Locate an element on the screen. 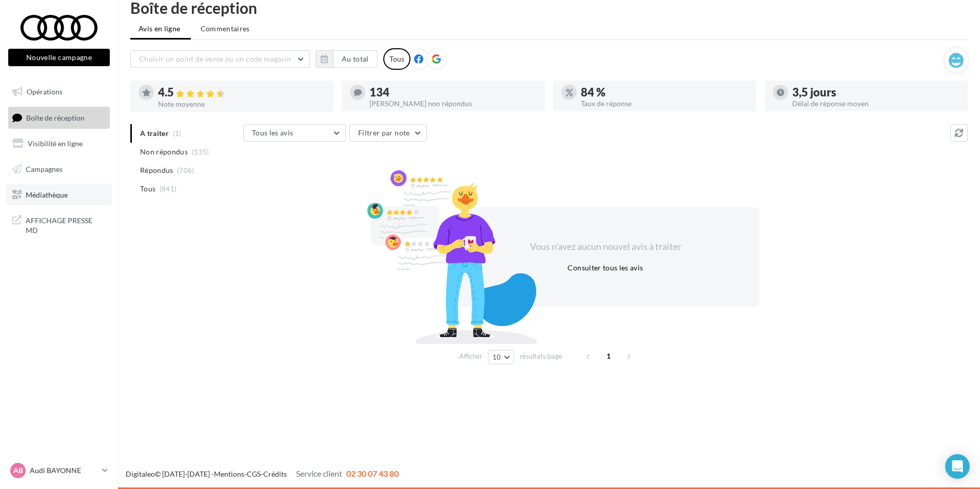 The height and width of the screenshot is (489, 980). button: Choisir un point de vente ou un code magasin is located at coordinates (220, 59).